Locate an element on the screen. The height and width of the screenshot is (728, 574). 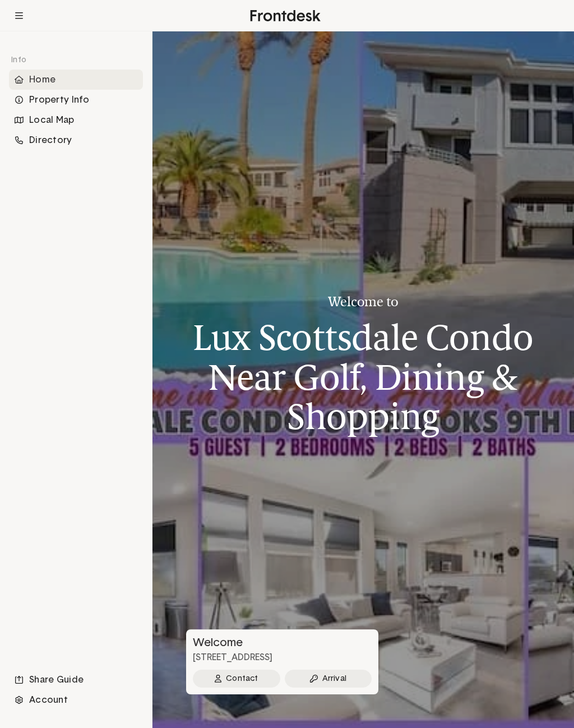
div: Share Guide is located at coordinates (75, 680).